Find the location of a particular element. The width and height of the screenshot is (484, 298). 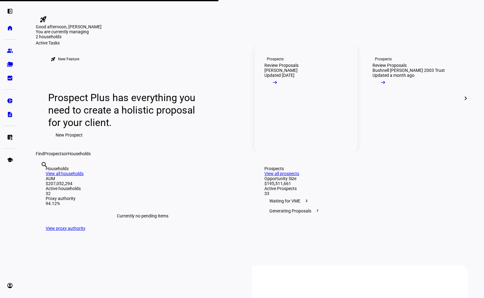

div: New Feature is located at coordinates (69, 59).